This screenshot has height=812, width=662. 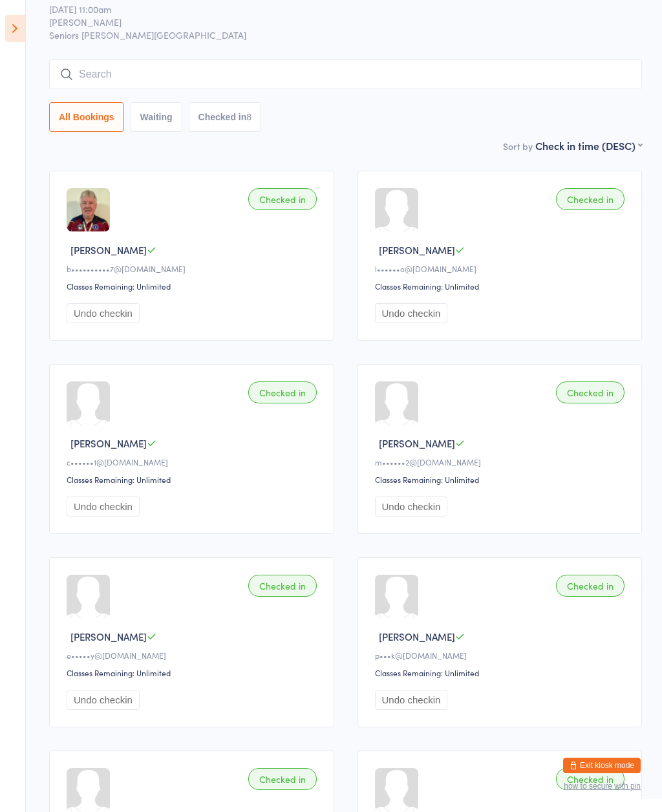 What do you see at coordinates (602, 765) in the screenshot?
I see `button: Exit kiosk mode` at bounding box center [602, 765].